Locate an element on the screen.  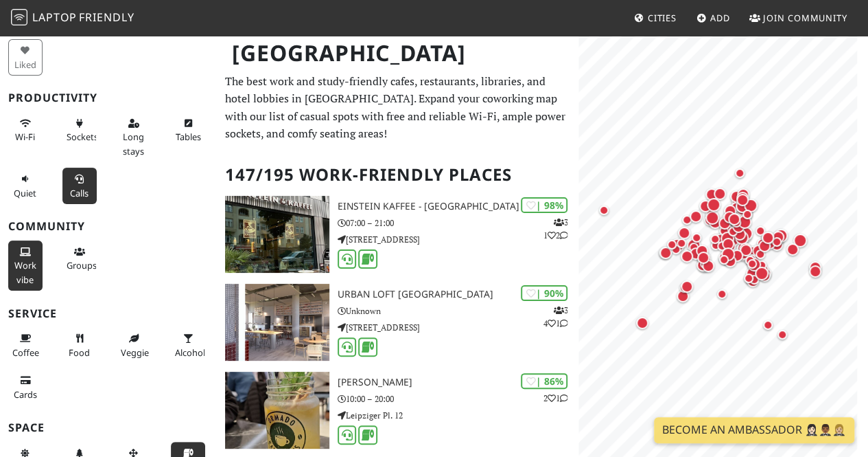
span: Group tables is located at coordinates (82, 265).